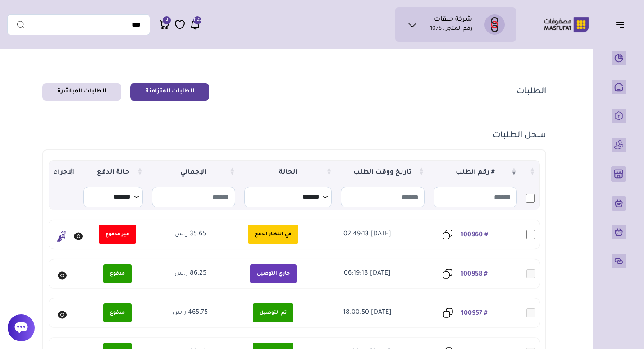 The height and width of the screenshot is (349, 644). What do you see at coordinates (193, 172) in the screenshot?
I see `th: الإجمالي : activate to sort column ascending` at bounding box center [193, 172].